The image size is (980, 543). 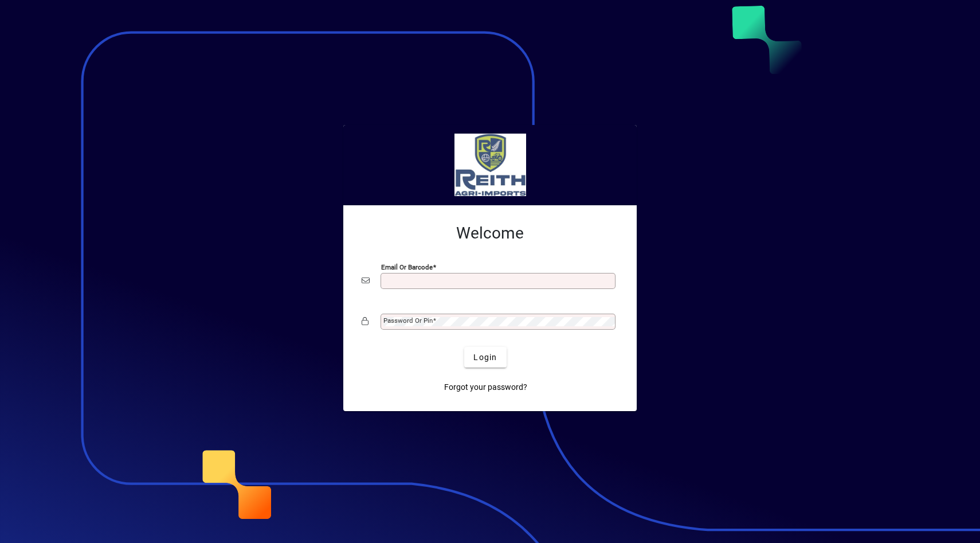 I want to click on mat-label: Password or Pin, so click(x=408, y=321).